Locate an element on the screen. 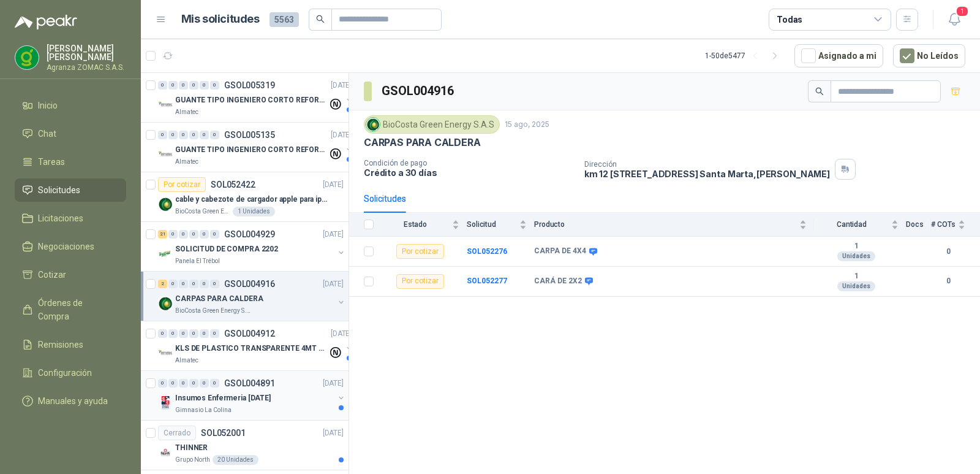 This screenshot has width=980, height=474. span: Órdenes de Compra is located at coordinates (76, 310).